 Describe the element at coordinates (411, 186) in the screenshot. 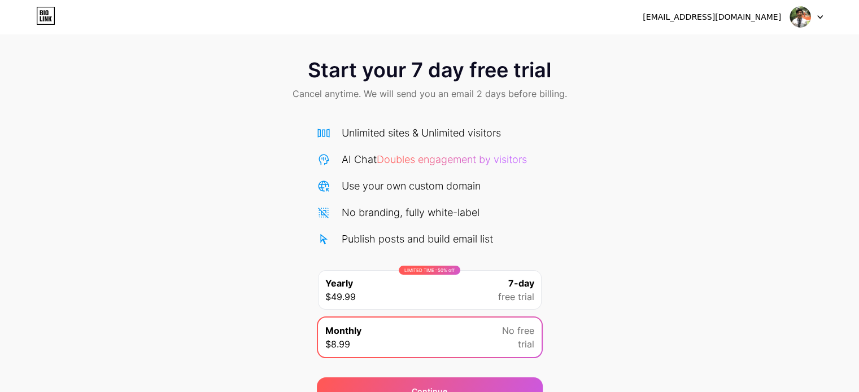

I see `div: Use your own custom domain` at that location.